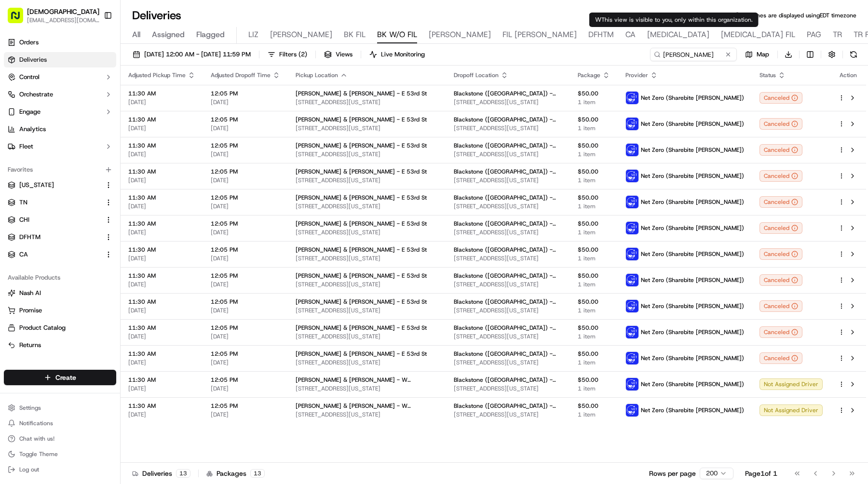 This screenshot has height=484, width=868. What do you see at coordinates (99, 67) in the screenshot?
I see `input: Got a question? Start typing here...` at bounding box center [99, 67].